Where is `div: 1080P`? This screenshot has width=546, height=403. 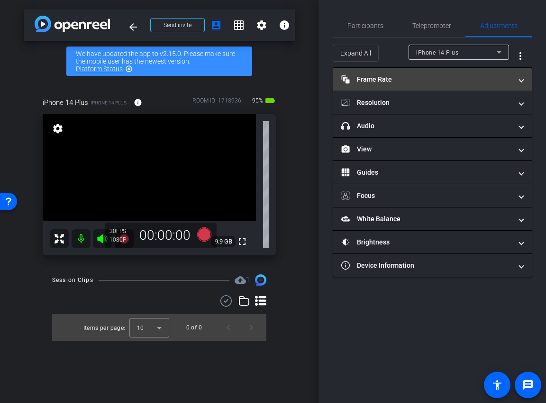
div: 1080P is located at coordinates (121, 239).